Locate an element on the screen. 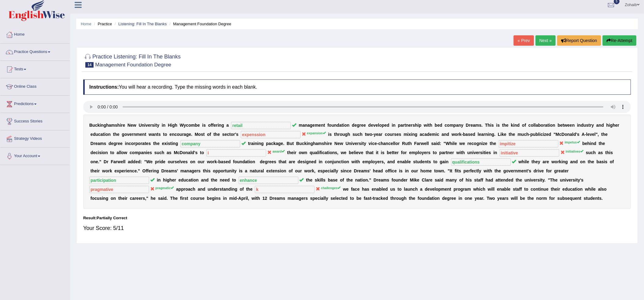 The height and width of the screenshot is (300, 644). button: Re-Attempt is located at coordinates (619, 41).